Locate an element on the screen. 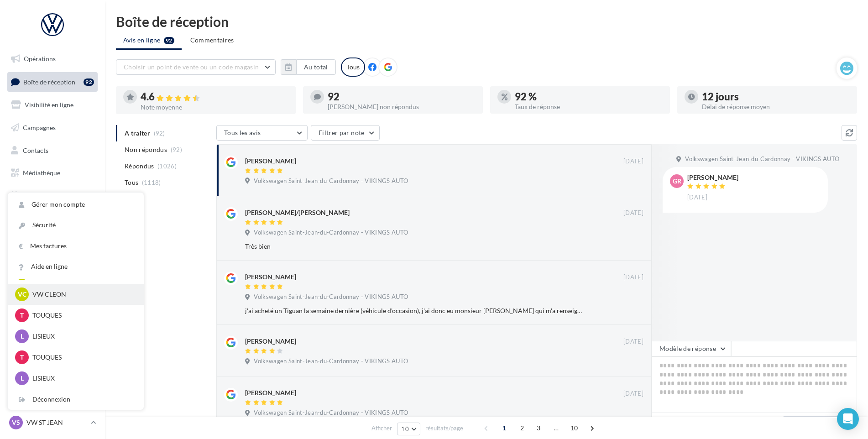 This screenshot has height=439, width=868. span: Choisir un point de vente ou un code magasin is located at coordinates (191, 67).